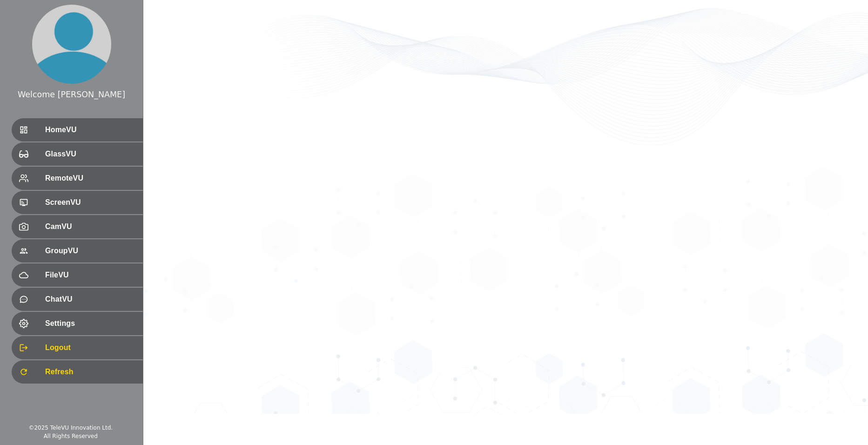 The width and height of the screenshot is (868, 445). I want to click on div: GlassVU, so click(77, 154).